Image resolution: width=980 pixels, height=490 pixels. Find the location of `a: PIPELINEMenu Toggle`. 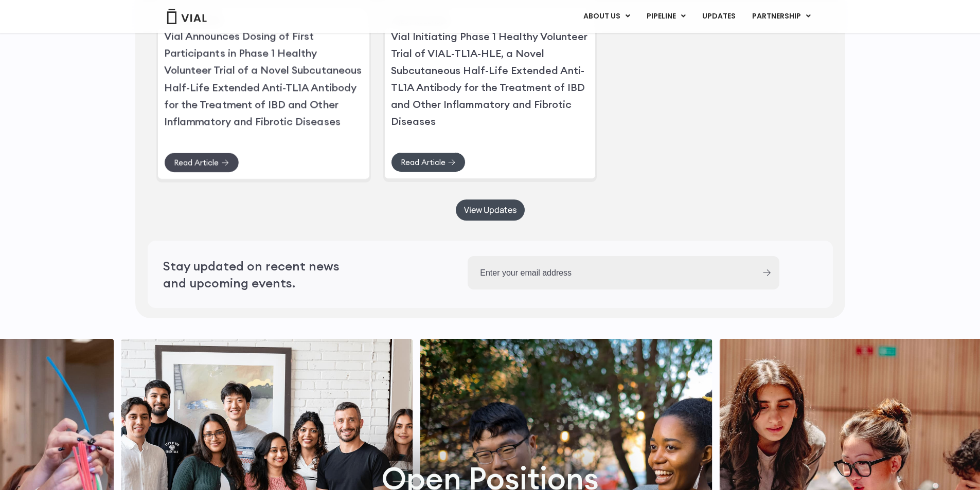

a: PIPELINEMenu Toggle is located at coordinates (666, 17).